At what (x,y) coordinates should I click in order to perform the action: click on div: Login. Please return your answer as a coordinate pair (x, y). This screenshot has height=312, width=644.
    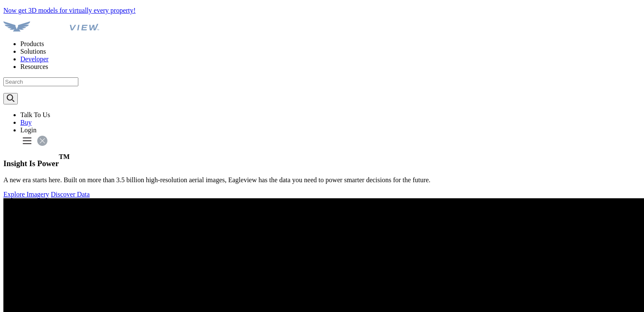
    Looking at the image, I should click on (330, 130).